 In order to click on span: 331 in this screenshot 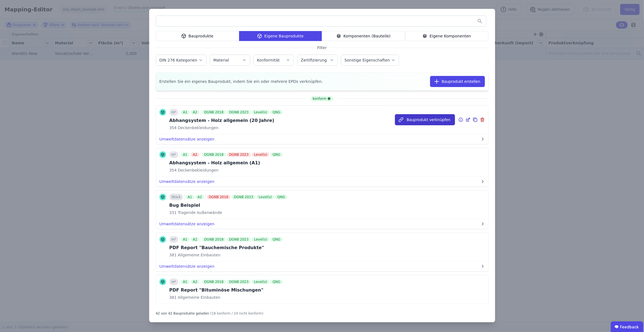, I will do `click(173, 213)`.